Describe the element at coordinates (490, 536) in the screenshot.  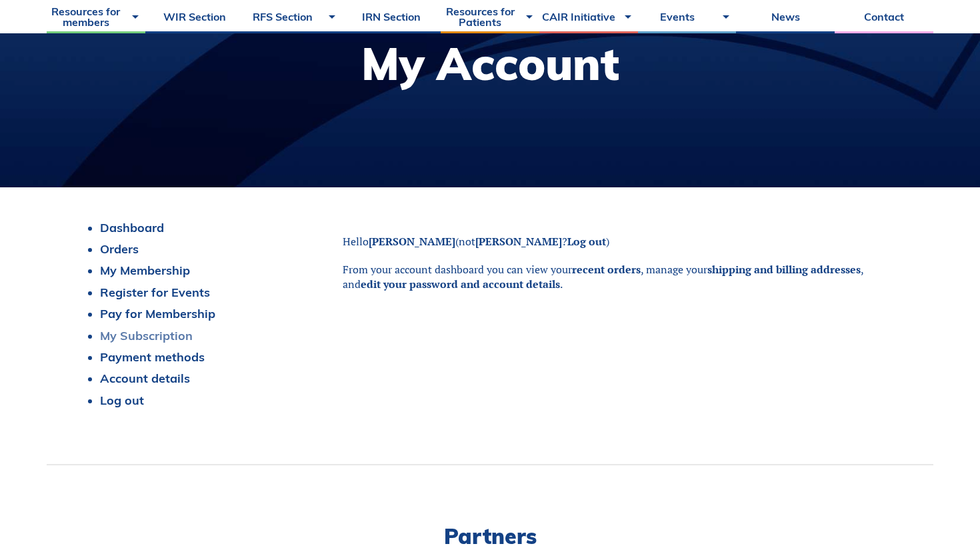
I see `h2: Partners` at that location.